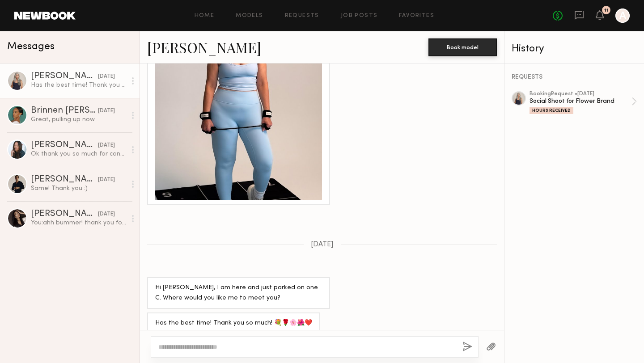 The image size is (644, 363). I want to click on a: Favorites, so click(416, 16).